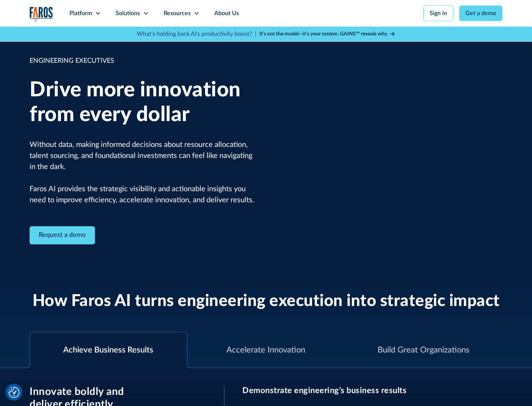 This screenshot has width=532, height=406. I want to click on a: Get a demo, so click(481, 13).